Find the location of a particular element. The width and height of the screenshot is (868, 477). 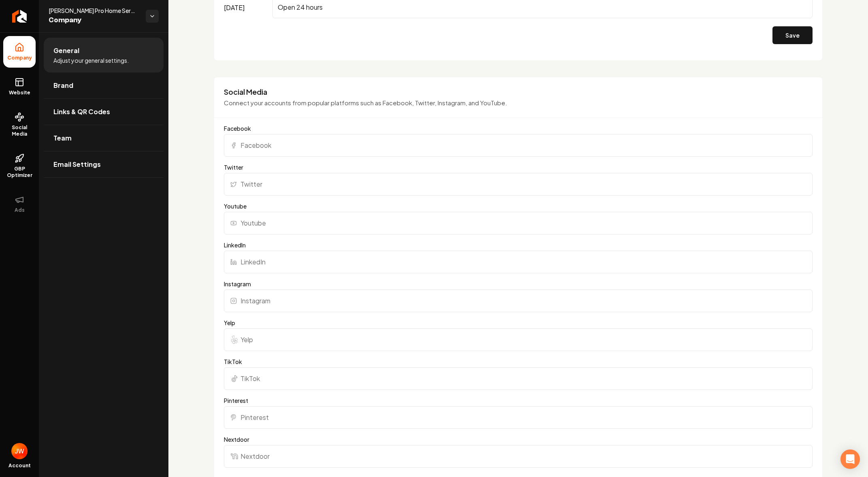

span: GBP Optimizer is located at coordinates (20, 172).